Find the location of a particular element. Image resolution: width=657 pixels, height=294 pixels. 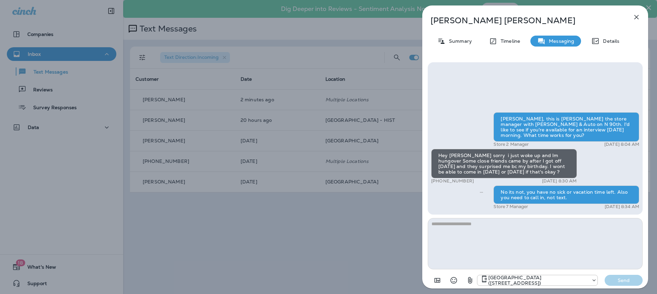

p: Timeline is located at coordinates (508, 41).